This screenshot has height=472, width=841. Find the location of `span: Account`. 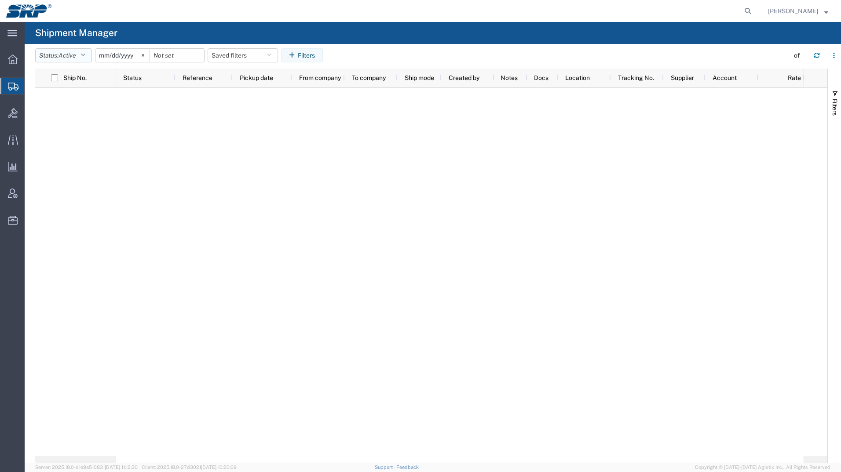

span: Account is located at coordinates (725, 78).